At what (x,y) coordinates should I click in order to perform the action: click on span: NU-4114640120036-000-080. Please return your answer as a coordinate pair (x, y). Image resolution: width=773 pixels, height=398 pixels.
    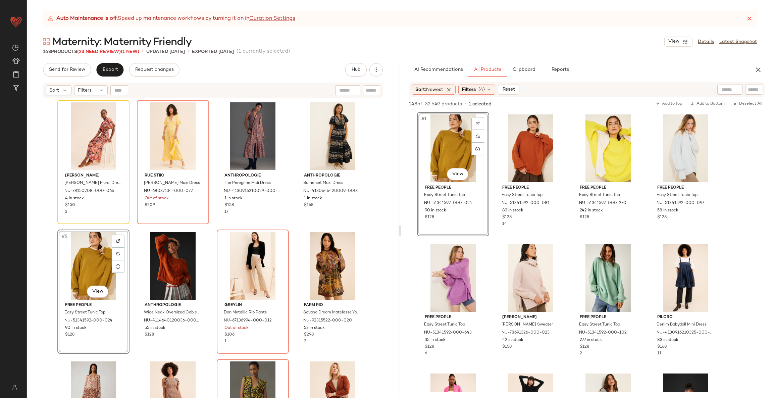
    Looking at the image, I should click on (172, 321).